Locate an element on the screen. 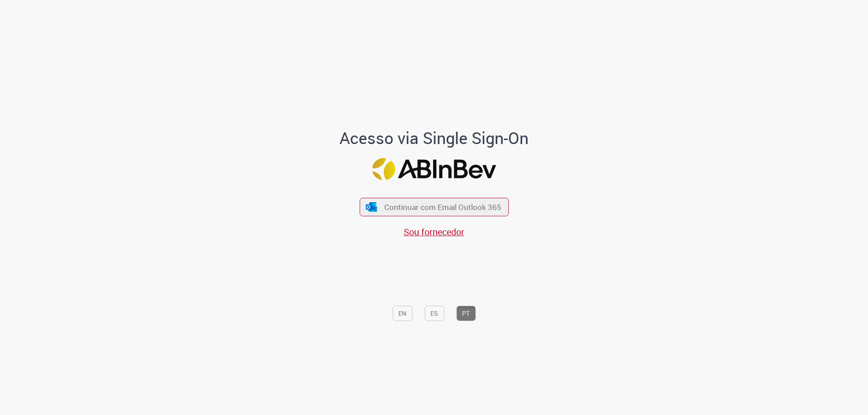 The height and width of the screenshot is (415, 868). h1: Acesso via Single Sign-On is located at coordinates (434, 138).